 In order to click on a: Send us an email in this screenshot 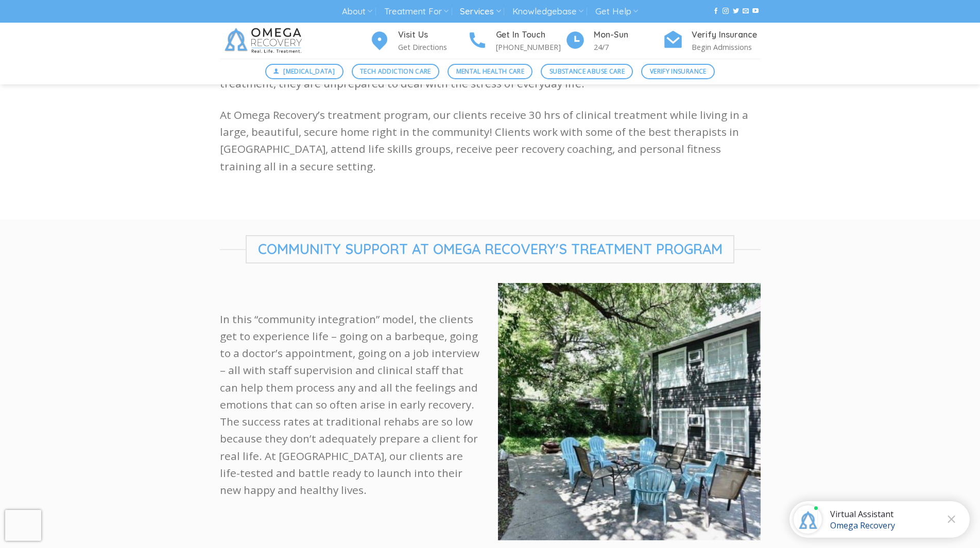, I will do `click(746, 11)`.